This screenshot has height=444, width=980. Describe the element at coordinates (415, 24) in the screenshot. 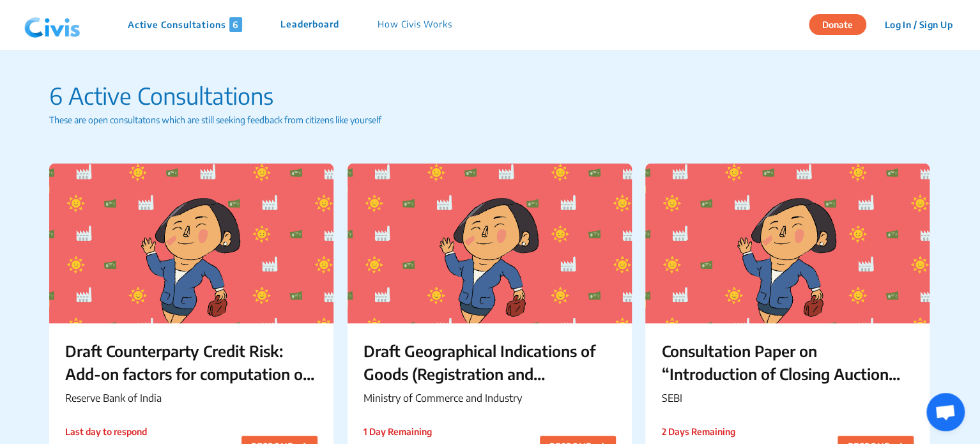

I see `p: How Civis Works` at that location.